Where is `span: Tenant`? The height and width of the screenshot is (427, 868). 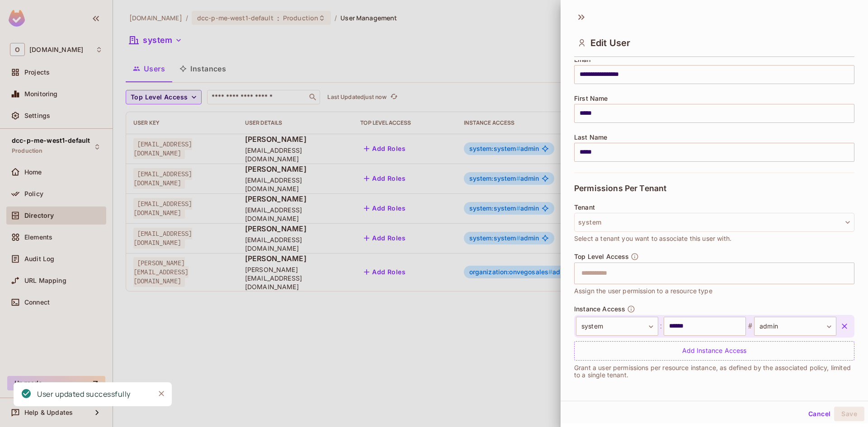
span: Tenant is located at coordinates (585, 208).